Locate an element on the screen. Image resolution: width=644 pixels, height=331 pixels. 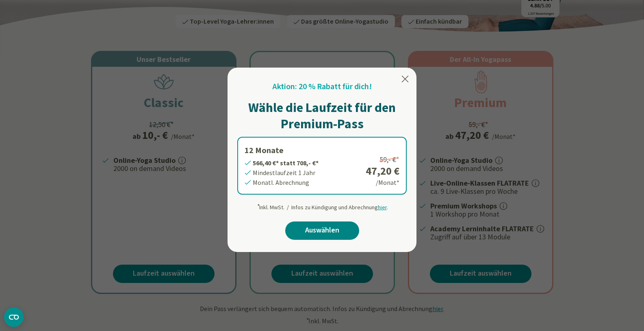
span: hier is located at coordinates (383, 207).